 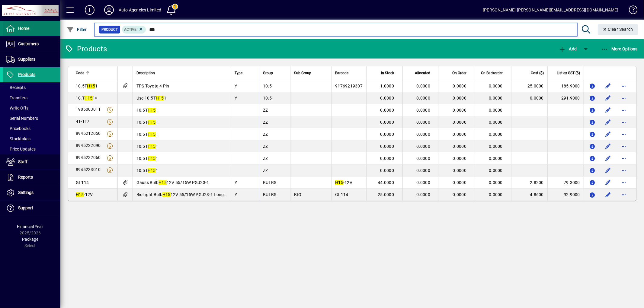 What do you see at coordinates (239, 73) in the screenshot?
I see `span: Type` at bounding box center [239, 73].